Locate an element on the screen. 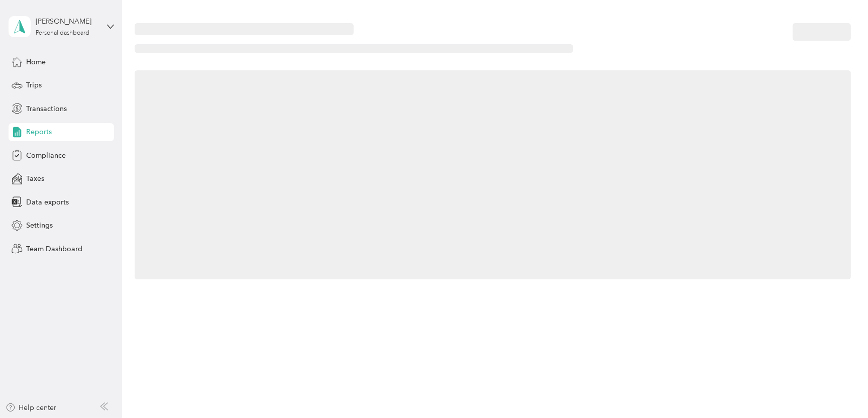 Image resolution: width=868 pixels, height=418 pixels. span: Reports is located at coordinates (39, 131).